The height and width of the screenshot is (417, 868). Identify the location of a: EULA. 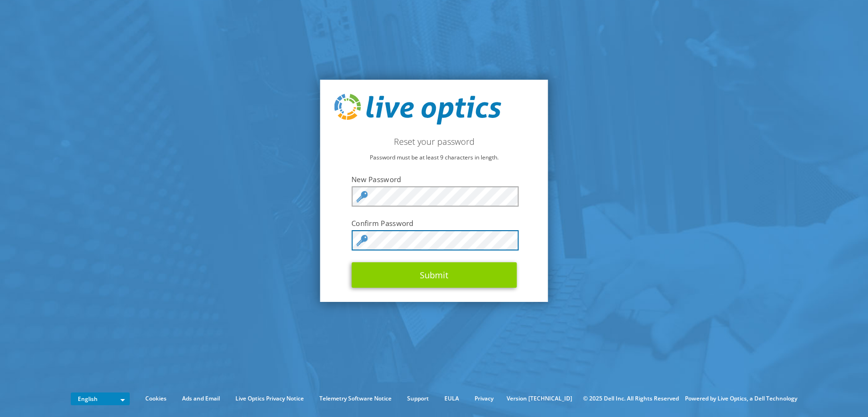
(451, 398).